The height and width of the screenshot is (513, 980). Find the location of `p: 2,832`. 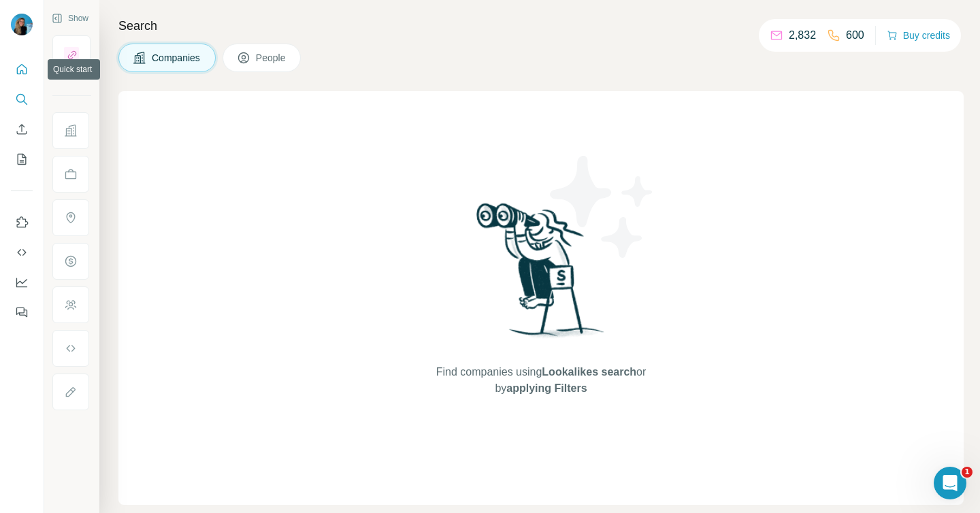

p: 2,832 is located at coordinates (802, 35).